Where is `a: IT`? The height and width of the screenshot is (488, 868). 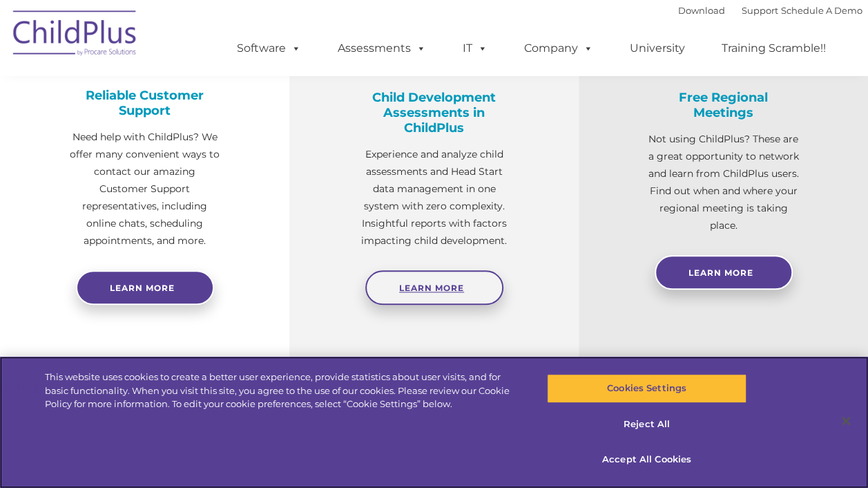 a: IT is located at coordinates (475, 48).